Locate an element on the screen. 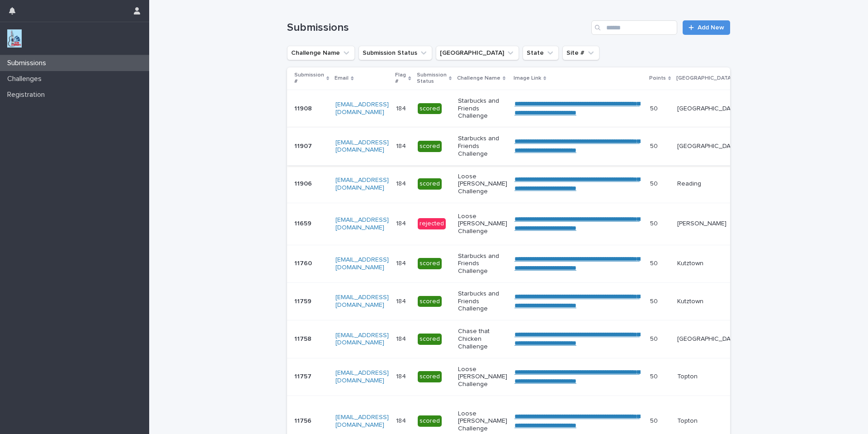 The image size is (868, 434). div: Search is located at coordinates (634, 27).